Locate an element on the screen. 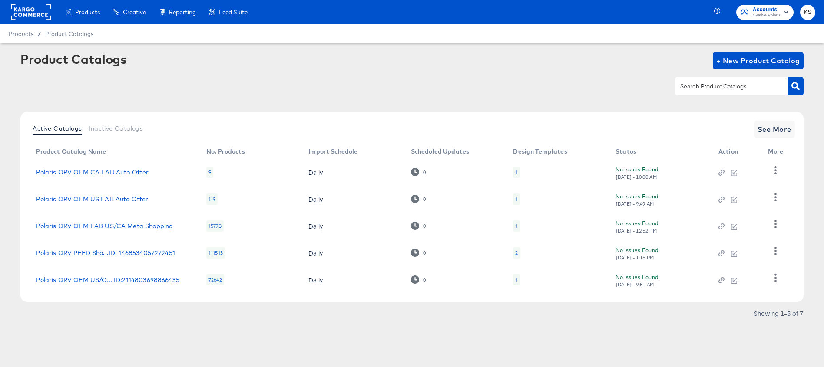  div: 9 is located at coordinates (210, 172).